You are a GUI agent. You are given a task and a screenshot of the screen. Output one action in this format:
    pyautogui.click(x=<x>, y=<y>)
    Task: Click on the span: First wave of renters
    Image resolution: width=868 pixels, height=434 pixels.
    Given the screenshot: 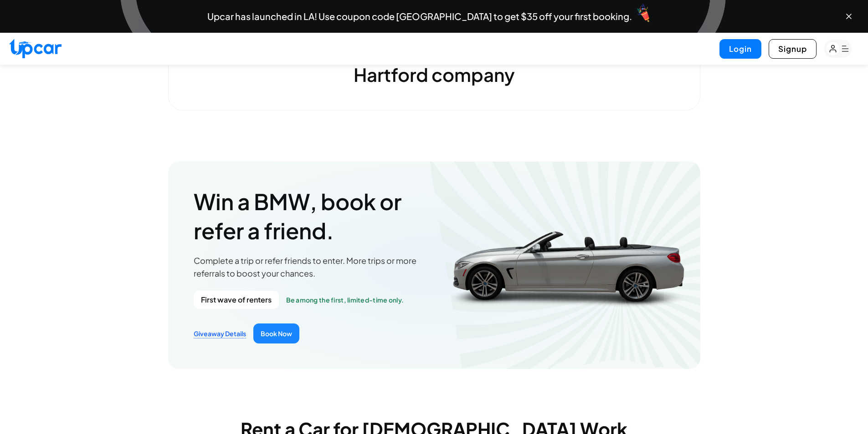 What is the action you would take?
    pyautogui.click(x=236, y=300)
    